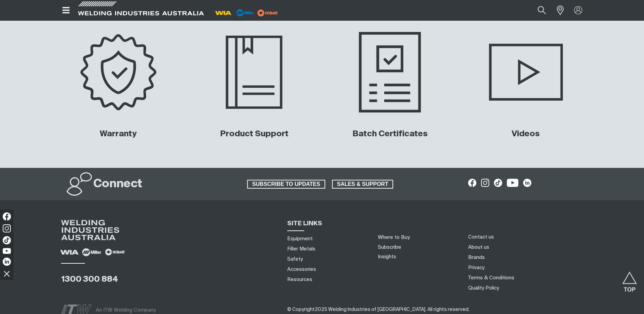  What do you see at coordinates (90, 279) in the screenshot?
I see `a: 1300 300 884` at bounding box center [90, 279].